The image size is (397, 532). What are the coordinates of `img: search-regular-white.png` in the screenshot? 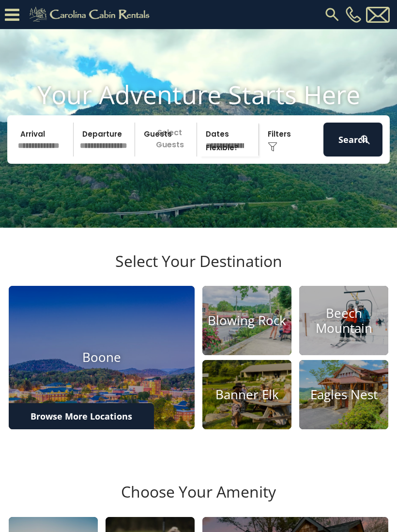 It's located at (365, 139).